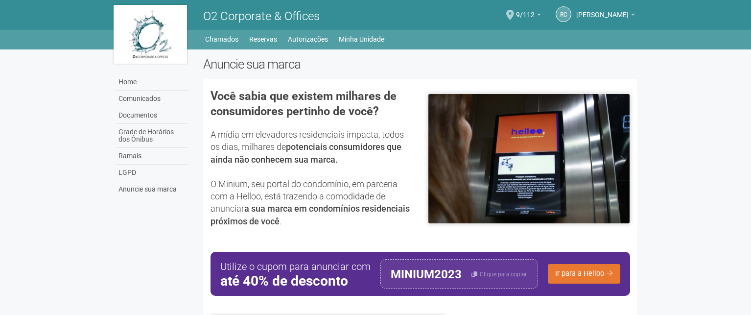  What do you see at coordinates (152, 99) in the screenshot?
I see `a: Comunicados` at bounding box center [152, 99].